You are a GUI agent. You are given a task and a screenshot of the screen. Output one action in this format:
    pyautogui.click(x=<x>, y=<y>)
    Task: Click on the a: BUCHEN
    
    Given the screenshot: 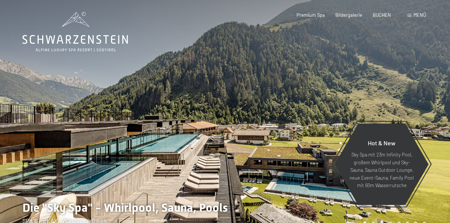 What is the action you would take?
    pyautogui.click(x=381, y=15)
    